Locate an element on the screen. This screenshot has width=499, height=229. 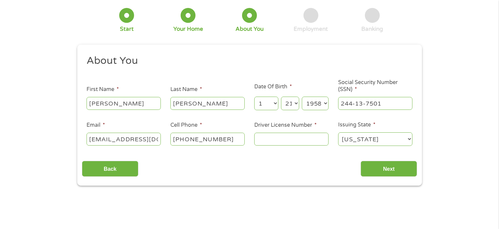
label: Email is located at coordinates (96, 125).